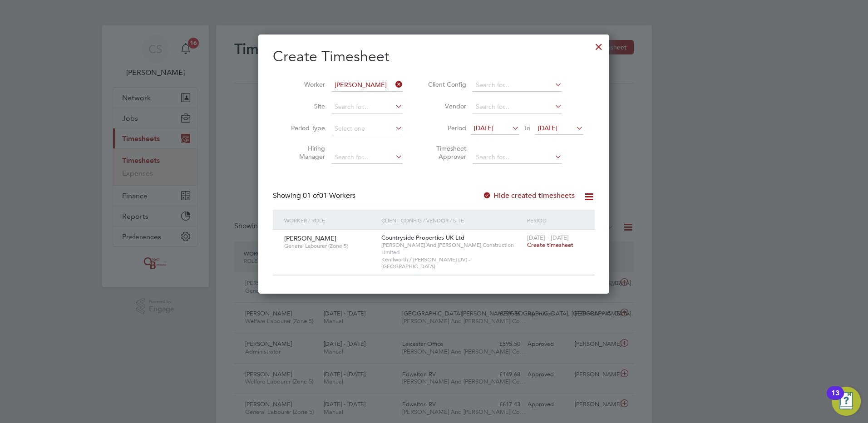  Describe the element at coordinates (528, 196) in the screenshot. I see `label: Hide created timesheets` at that location.